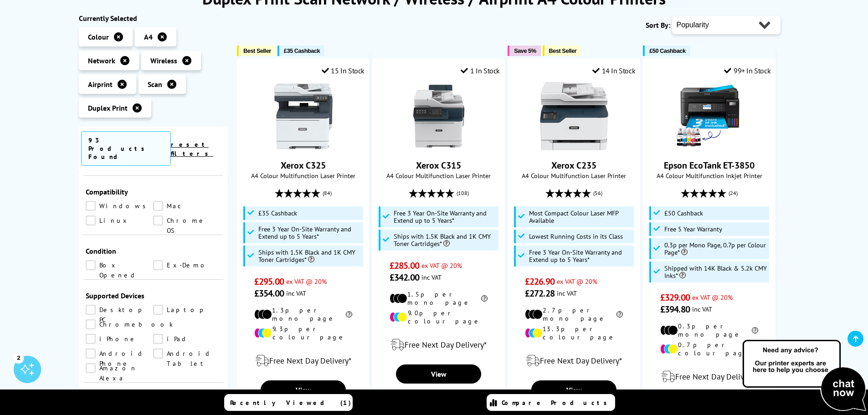 This screenshot has width=868, height=415. What do you see at coordinates (481, 71) in the screenshot?
I see `div: 1 In Stock` at bounding box center [481, 71].